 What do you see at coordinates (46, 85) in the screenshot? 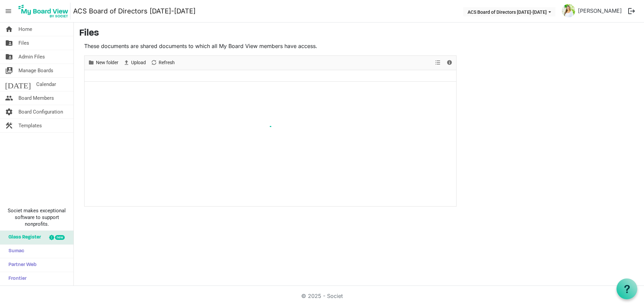
I see `span: Calendar` at bounding box center [46, 85].